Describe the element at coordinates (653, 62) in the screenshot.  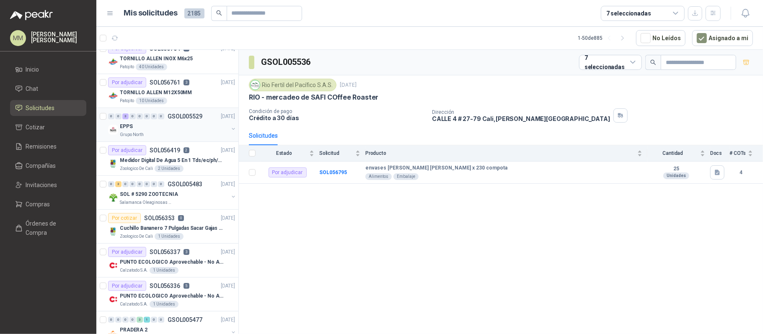
I see `span: search` at that location.